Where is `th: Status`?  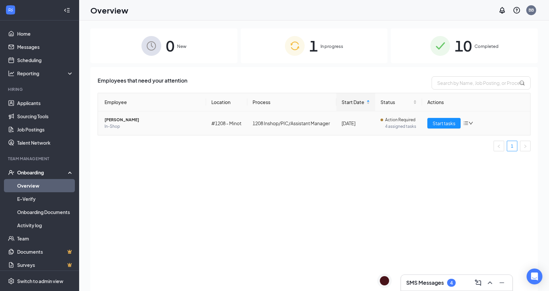
th: Status is located at coordinates (399, 102).